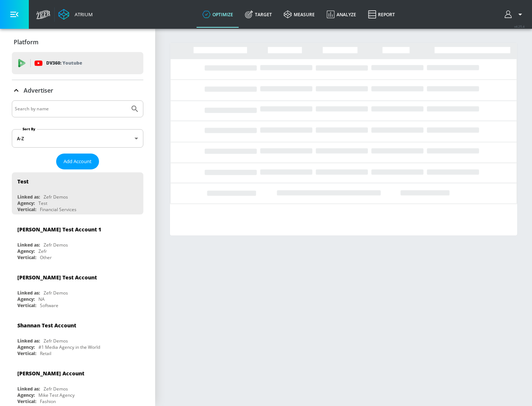  I want to click on div: A-Z, so click(77, 138).